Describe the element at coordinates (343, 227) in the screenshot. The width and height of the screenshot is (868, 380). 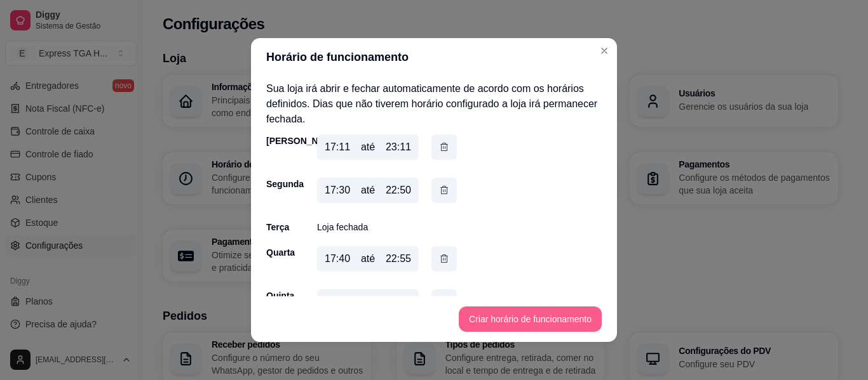
I see `p: Loja fechada` at that location.